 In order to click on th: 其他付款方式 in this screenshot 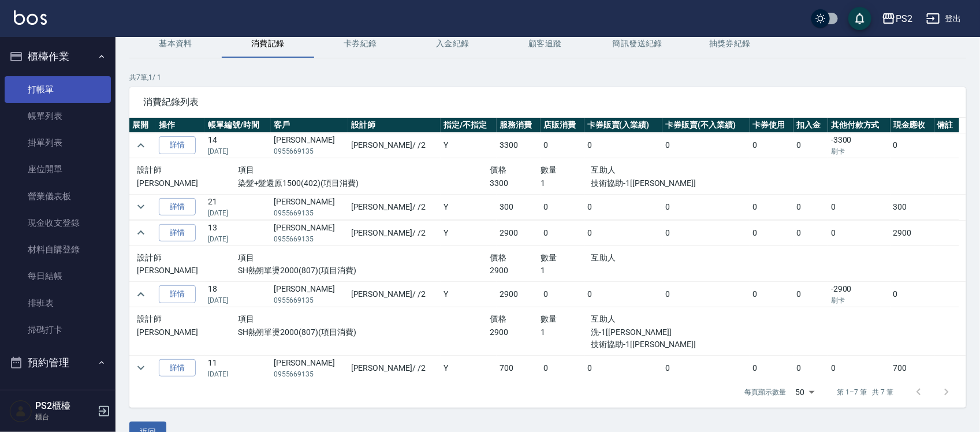, I will do `click(859, 125)`.